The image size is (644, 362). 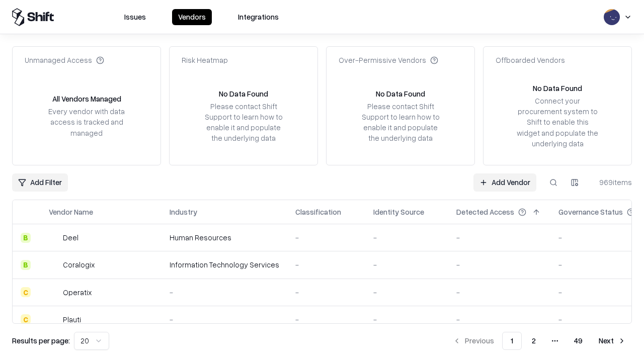 What do you see at coordinates (224, 265) in the screenshot?
I see `div: Information Technology Services` at bounding box center [224, 265].